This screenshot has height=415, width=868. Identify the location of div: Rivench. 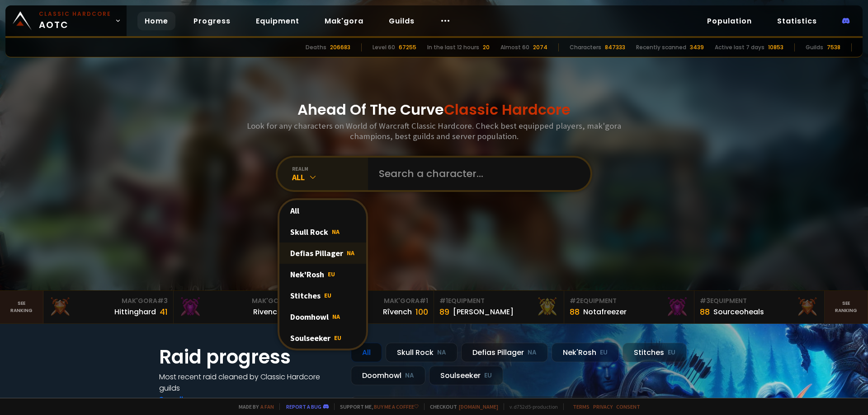
(267, 311).